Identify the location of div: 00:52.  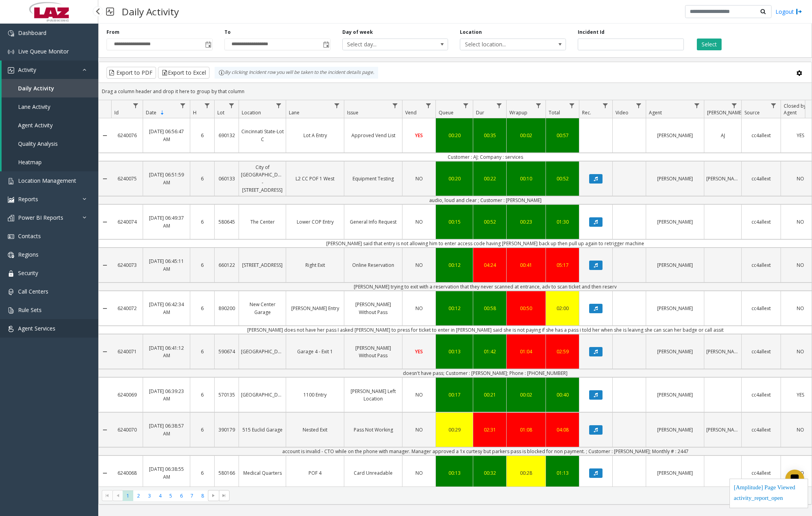
(563, 178).